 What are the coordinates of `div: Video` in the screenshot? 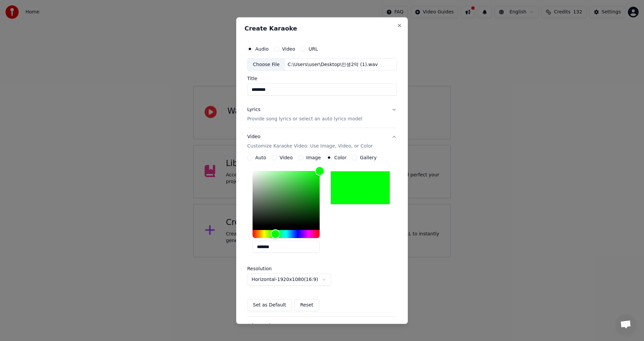 It's located at (310, 142).